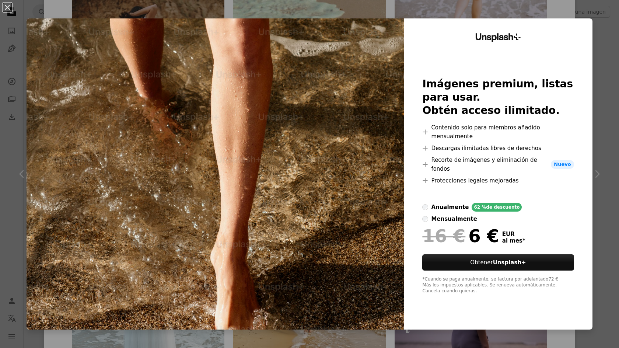 The height and width of the screenshot is (348, 619). What do you see at coordinates (498, 285) in the screenshot?
I see `div: *Cuando se paga anualmente, se factura por adelantado 72 € Más los impuestos aplicables. Se renue...` at bounding box center [498, 285].